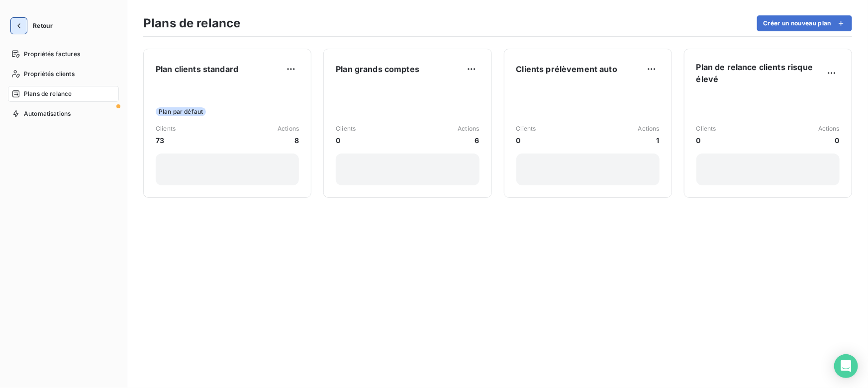 Image resolution: width=868 pixels, height=388 pixels. Describe the element at coordinates (34, 26) in the screenshot. I see `button: Retour` at that location.